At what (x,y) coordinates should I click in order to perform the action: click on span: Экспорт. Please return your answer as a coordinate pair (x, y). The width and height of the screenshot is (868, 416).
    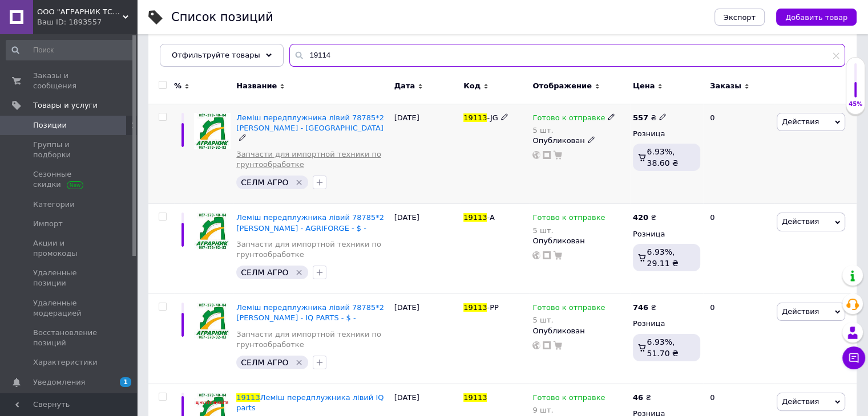
    Looking at the image, I should click on (739, 17).